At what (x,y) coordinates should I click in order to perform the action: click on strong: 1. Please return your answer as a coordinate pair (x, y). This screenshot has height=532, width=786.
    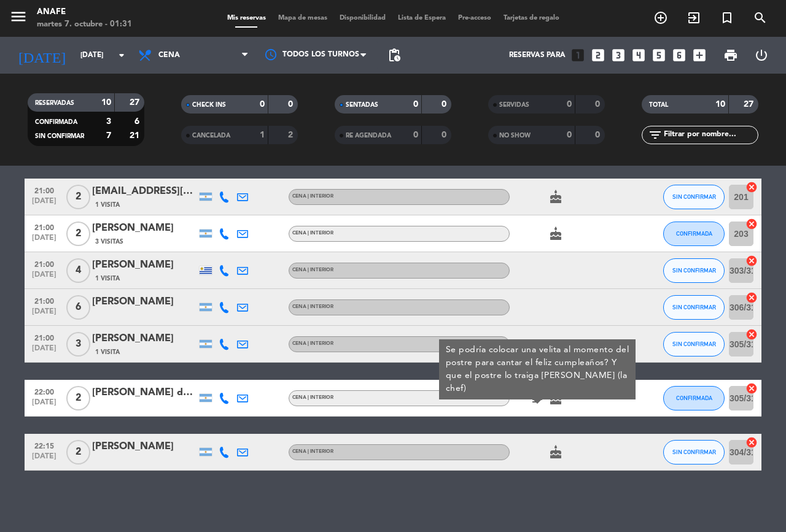
    Looking at the image, I should click on (262, 135).